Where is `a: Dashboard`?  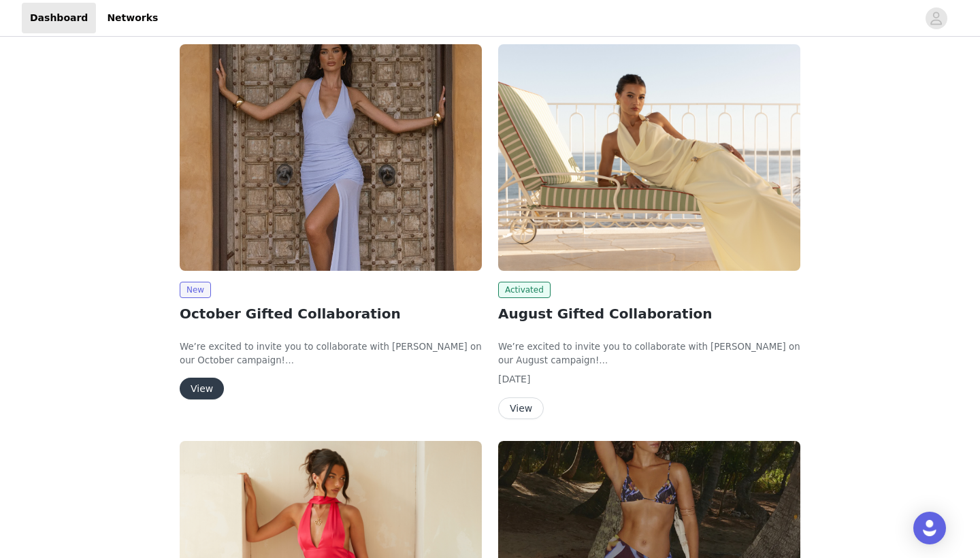
a: Dashboard is located at coordinates (58, 18).